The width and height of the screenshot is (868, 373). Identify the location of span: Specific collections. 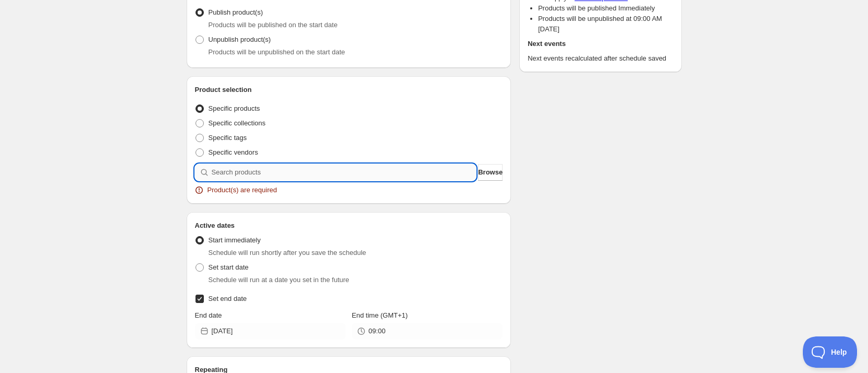
(238, 123).